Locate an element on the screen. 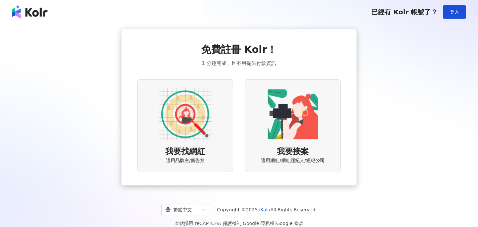 This screenshot has height=227, width=478. span: 1 分鐘完成，且不用提供付款資訊 is located at coordinates (239, 63).